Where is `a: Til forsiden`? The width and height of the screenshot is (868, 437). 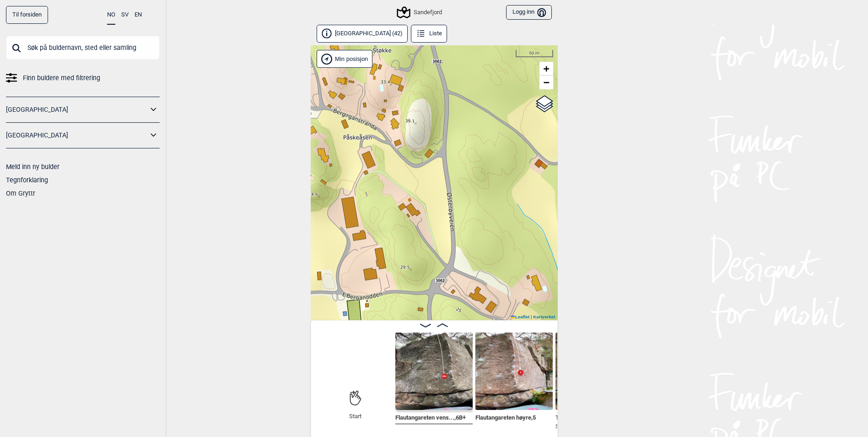
a: Til forsiden is located at coordinates (27, 15).